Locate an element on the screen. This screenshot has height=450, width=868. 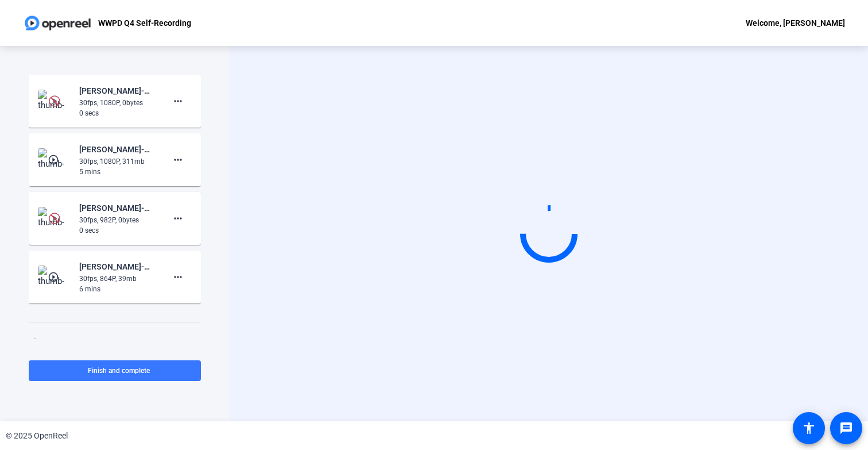
button: Finish and complete is located at coordinates (115, 371).